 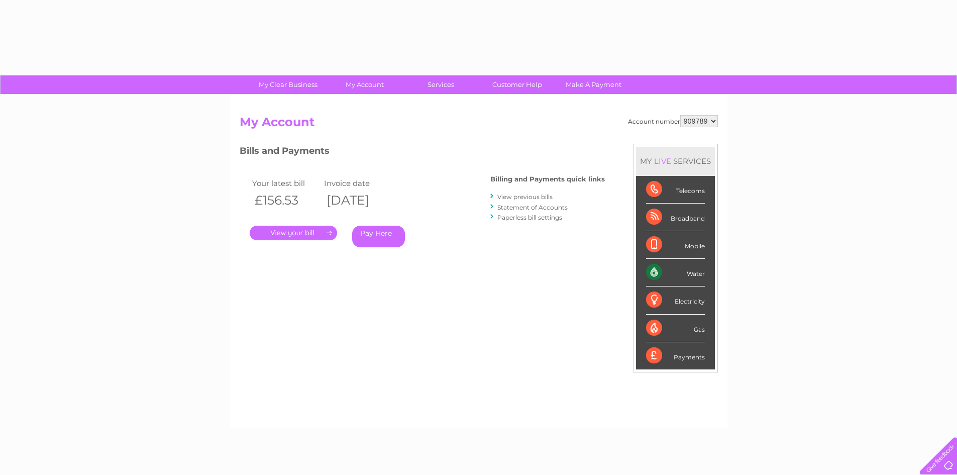 I want to click on td: Invoice date, so click(x=358, y=183).